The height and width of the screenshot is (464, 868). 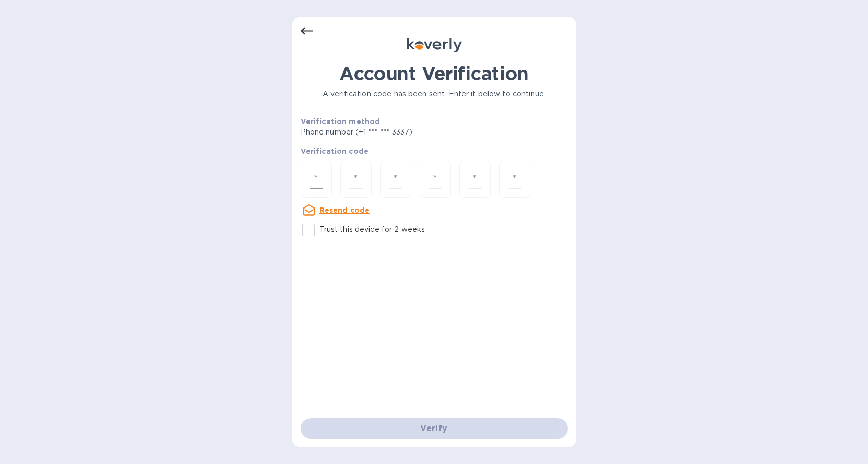 I want to click on h1: Account Verification, so click(x=434, y=73).